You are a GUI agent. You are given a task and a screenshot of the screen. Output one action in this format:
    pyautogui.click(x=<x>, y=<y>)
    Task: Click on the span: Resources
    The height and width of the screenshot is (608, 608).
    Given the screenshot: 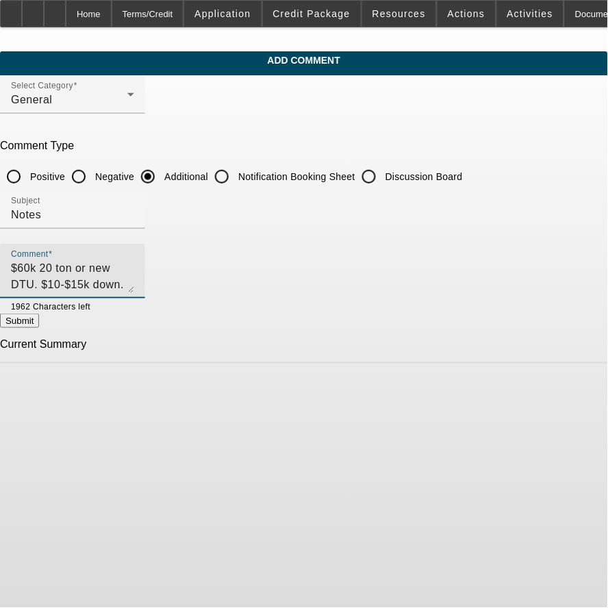 What is the action you would take?
    pyautogui.click(x=399, y=14)
    